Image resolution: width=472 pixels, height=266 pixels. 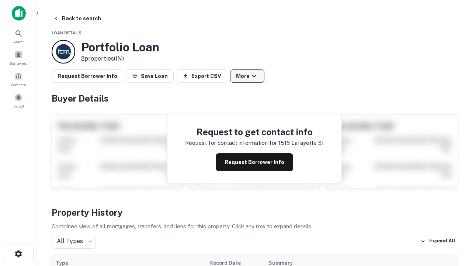 I want to click on div: Search, so click(x=18, y=36).